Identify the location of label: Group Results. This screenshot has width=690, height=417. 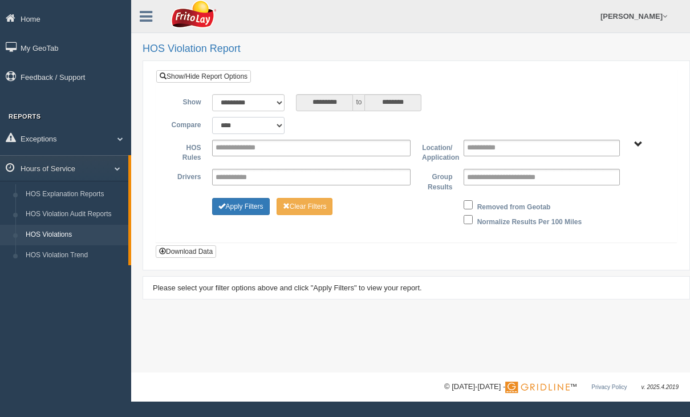
(437, 180).